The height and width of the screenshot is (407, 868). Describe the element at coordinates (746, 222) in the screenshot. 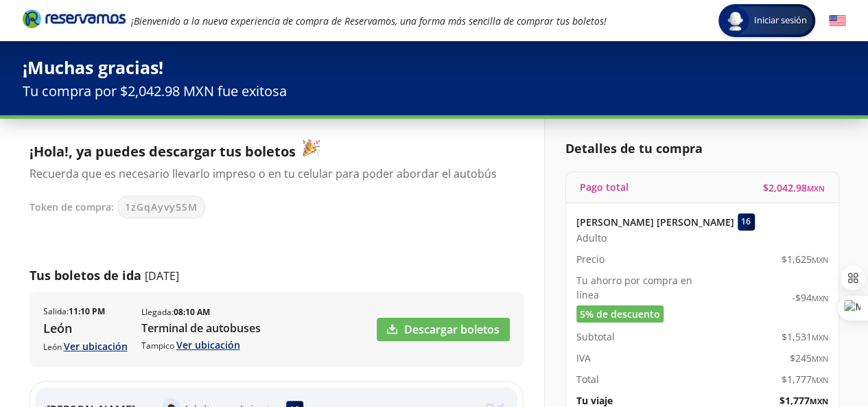

I see `div: 16` at that location.